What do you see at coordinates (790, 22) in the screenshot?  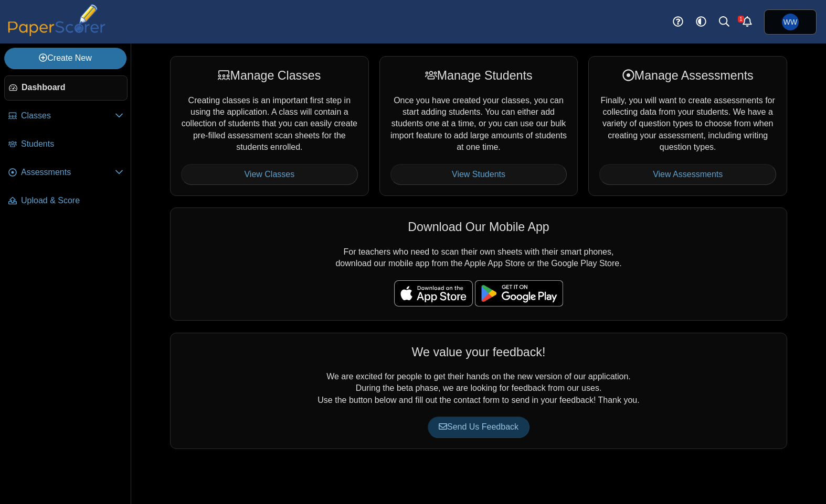 I see `span: William Whitney` at bounding box center [790, 22].